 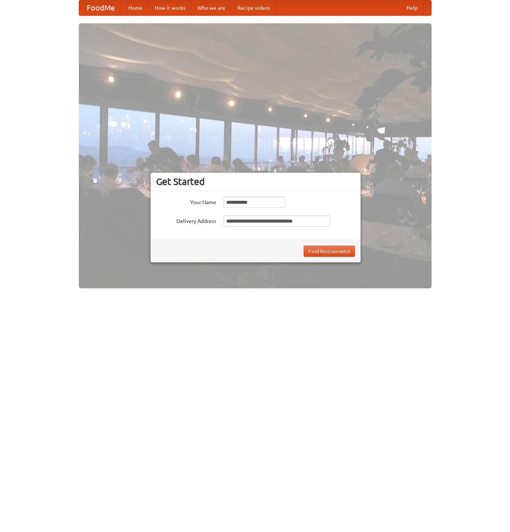 What do you see at coordinates (101, 8) in the screenshot?
I see `a: FoodMe` at bounding box center [101, 8].